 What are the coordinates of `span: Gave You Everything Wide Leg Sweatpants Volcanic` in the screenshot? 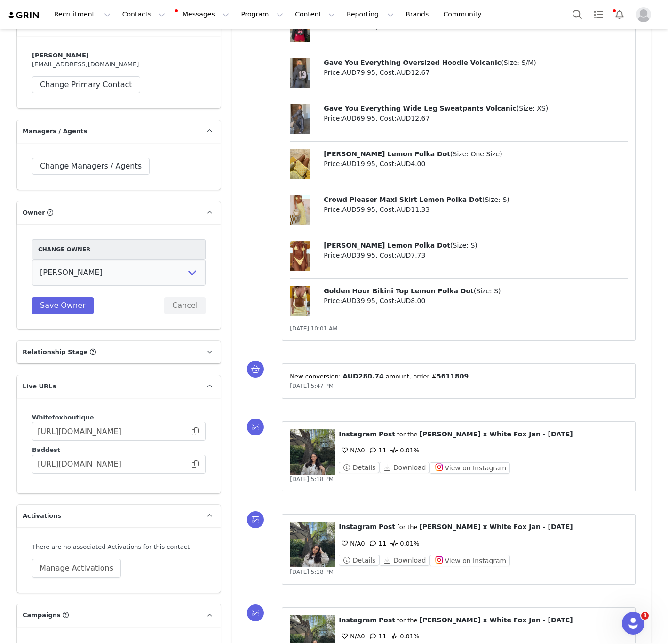 It's located at (420, 109).